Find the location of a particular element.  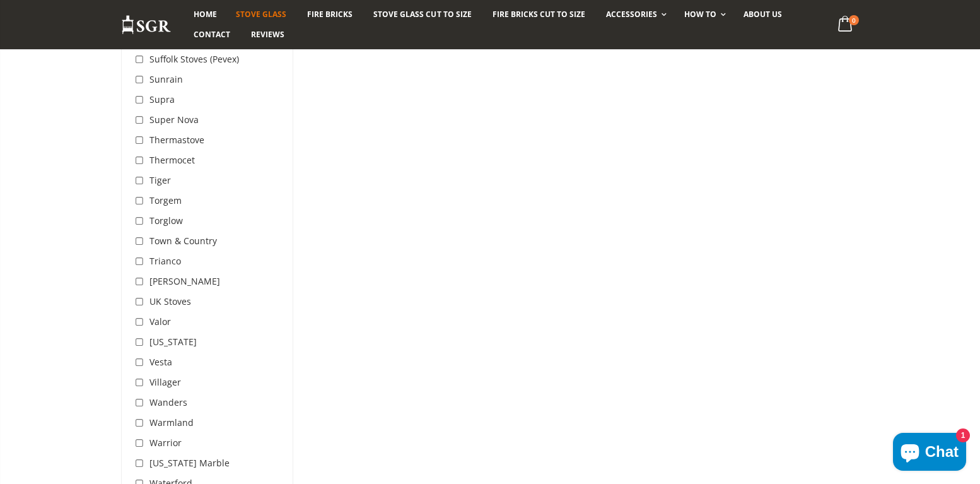

a: Fire Bricks Cut To Size is located at coordinates (538, 14).